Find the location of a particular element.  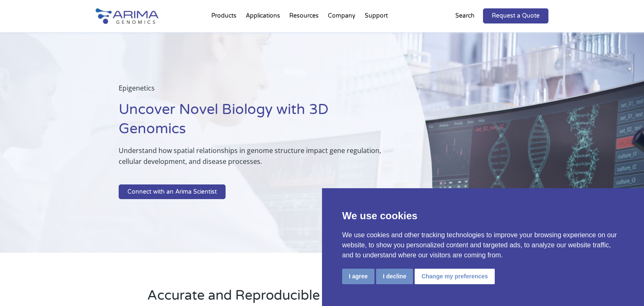

button: I decline is located at coordinates (394, 276).